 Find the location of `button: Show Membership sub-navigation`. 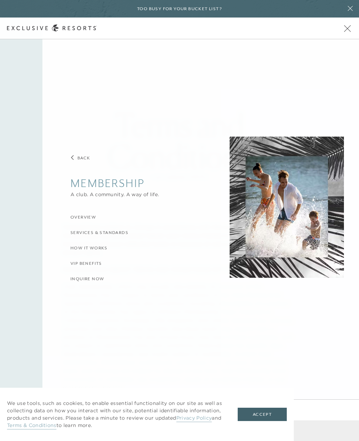

button: Show Membership sub-navigation is located at coordinates (115, 187).